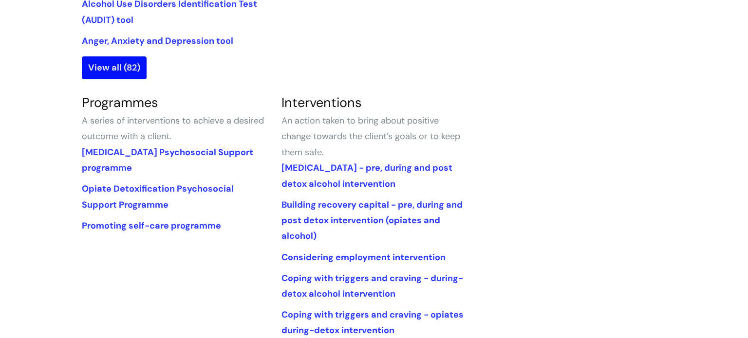 The height and width of the screenshot is (338, 748). What do you see at coordinates (120, 102) in the screenshot?
I see `a: Programmes` at bounding box center [120, 102].